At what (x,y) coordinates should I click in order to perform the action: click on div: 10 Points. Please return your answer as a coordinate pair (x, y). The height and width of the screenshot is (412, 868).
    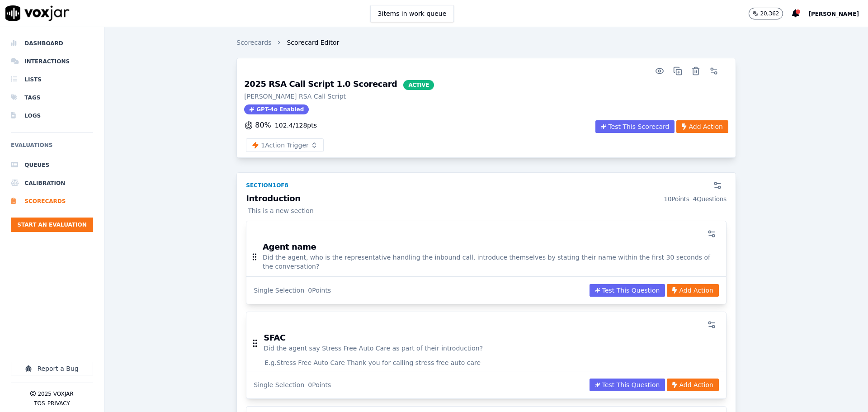
    Looking at the image, I should click on (676, 199).